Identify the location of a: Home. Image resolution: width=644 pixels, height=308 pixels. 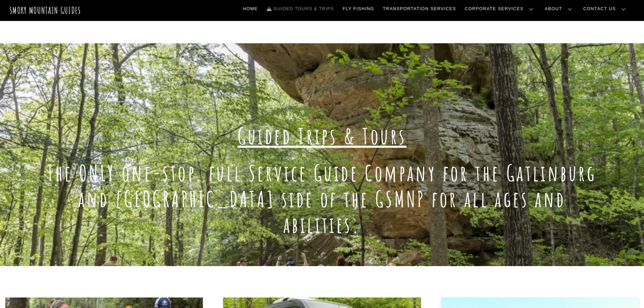
(250, 9).